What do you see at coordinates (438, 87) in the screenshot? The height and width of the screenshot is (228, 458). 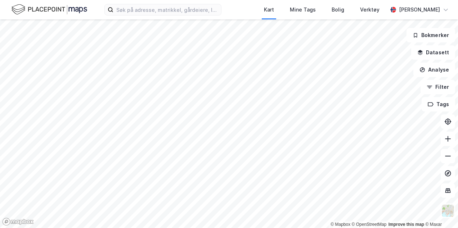 I see `button: Filter` at bounding box center [438, 87].